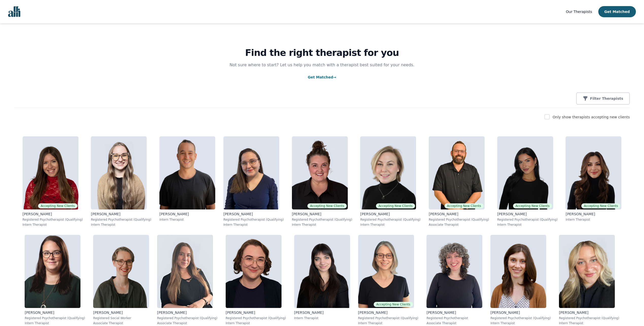 The width and height of the screenshot is (644, 326). What do you see at coordinates (591, 117) in the screenshot?
I see `label: Only show therapists accepting new clients` at bounding box center [591, 117].